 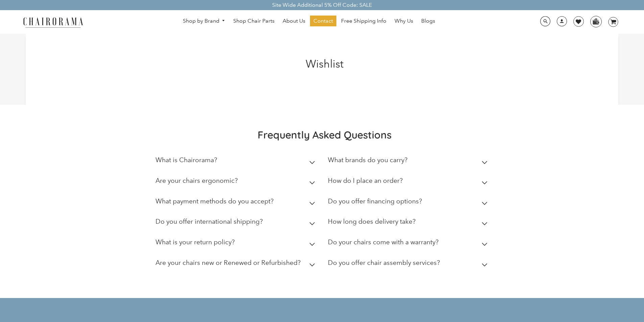 What do you see at coordinates (363, 21) in the screenshot?
I see `a: Free Shipping Info` at bounding box center [363, 21].